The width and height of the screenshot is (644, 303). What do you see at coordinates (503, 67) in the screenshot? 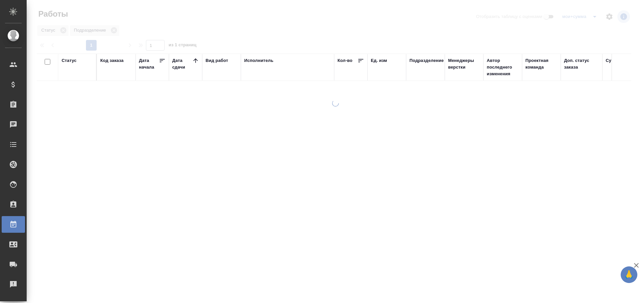
I see `div: Автор последнего изменения` at bounding box center [503, 67].